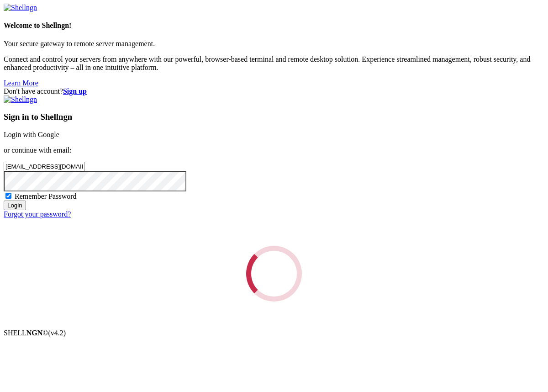  Describe the element at coordinates (35, 332) in the screenshot. I see `span: SHELL ©` at that location.